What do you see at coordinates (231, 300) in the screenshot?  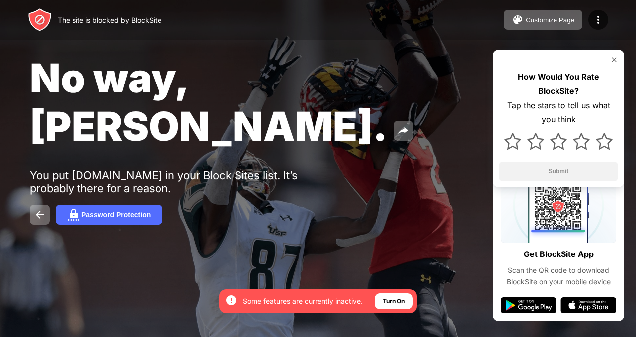 I see `img: error-circle-white.svg` at bounding box center [231, 300].